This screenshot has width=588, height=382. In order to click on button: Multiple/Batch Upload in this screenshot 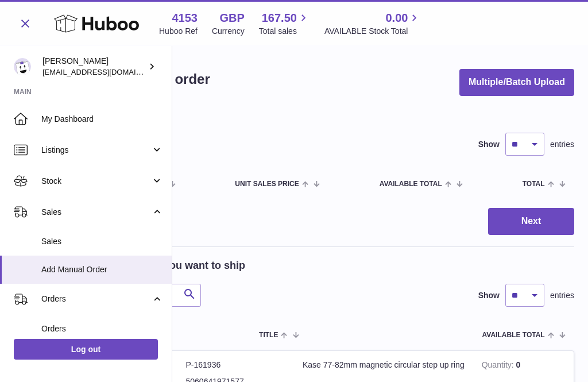, I will do `click(517, 82)`.